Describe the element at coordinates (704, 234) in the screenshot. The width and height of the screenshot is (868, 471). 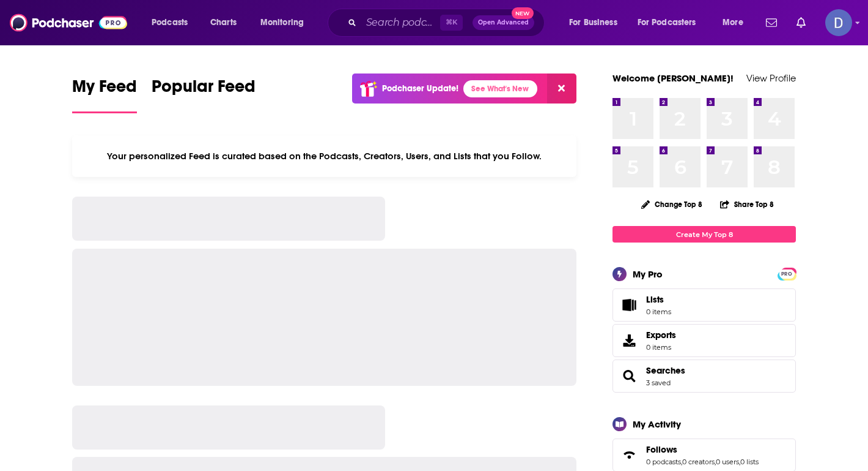
I see `a: Create My Top 8` at that location.